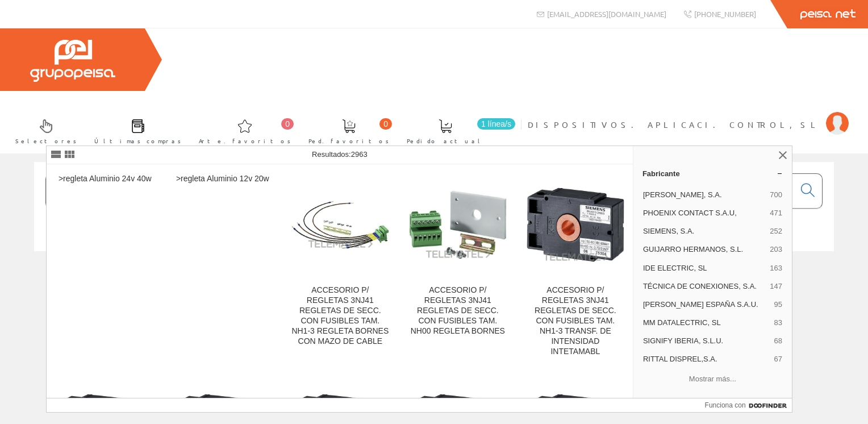  What do you see at coordinates (776, 268) in the screenshot?
I see `span: 163` at bounding box center [776, 268].